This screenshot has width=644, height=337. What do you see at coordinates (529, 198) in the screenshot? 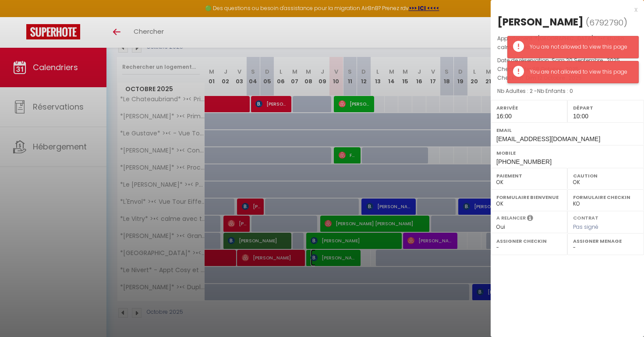
I see `label: Formulaire Bienvenue` at bounding box center [529, 198].